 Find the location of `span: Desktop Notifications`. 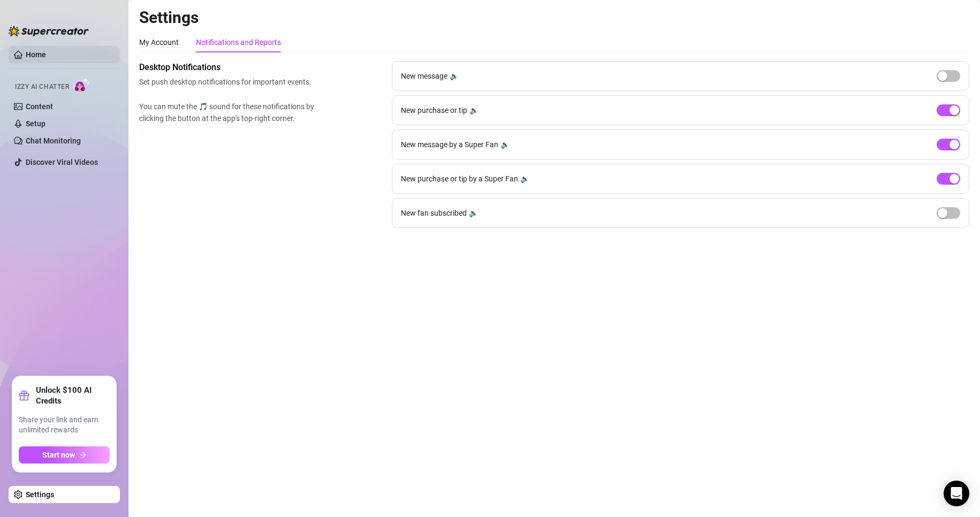

span: Desktop Notifications is located at coordinates (229, 68).